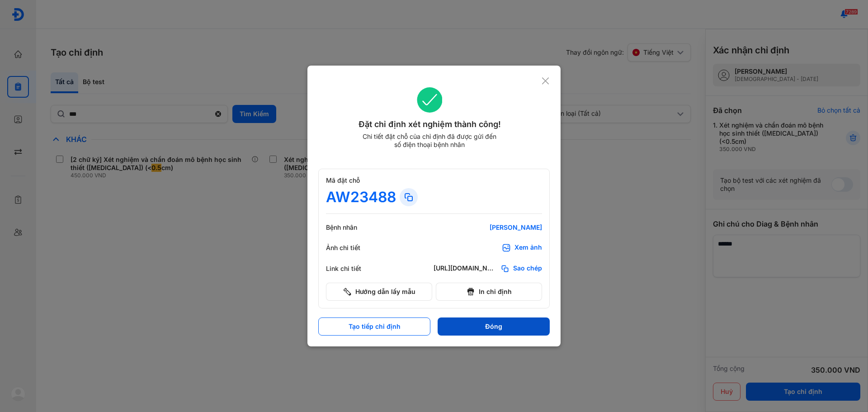  I want to click on div: Bệnh nhân, so click(353, 227).